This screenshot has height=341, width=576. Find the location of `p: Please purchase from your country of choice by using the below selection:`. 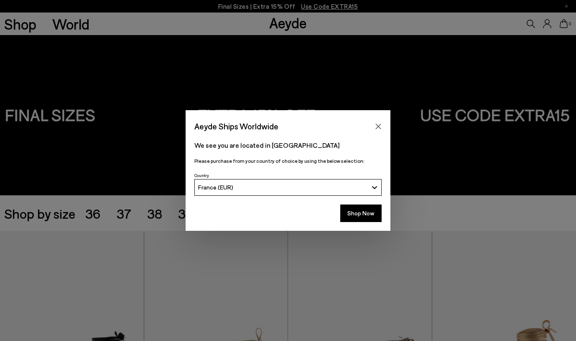

p: Please purchase from your country of choice by using the below selection: is located at coordinates (288, 161).